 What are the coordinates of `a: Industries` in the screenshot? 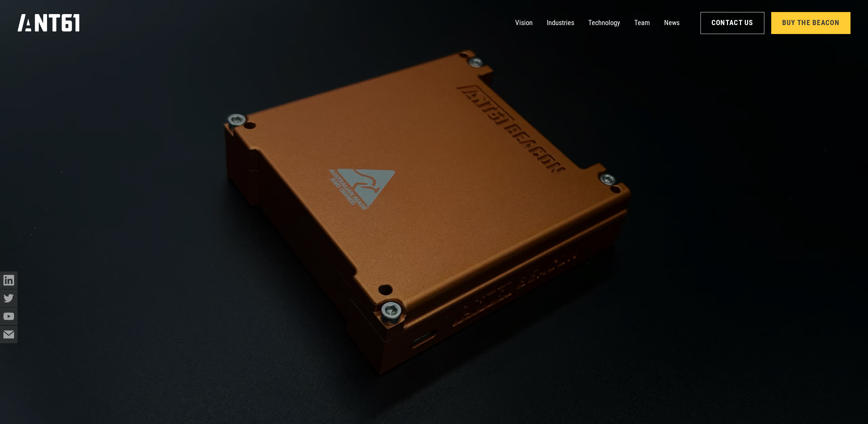 It's located at (561, 23).